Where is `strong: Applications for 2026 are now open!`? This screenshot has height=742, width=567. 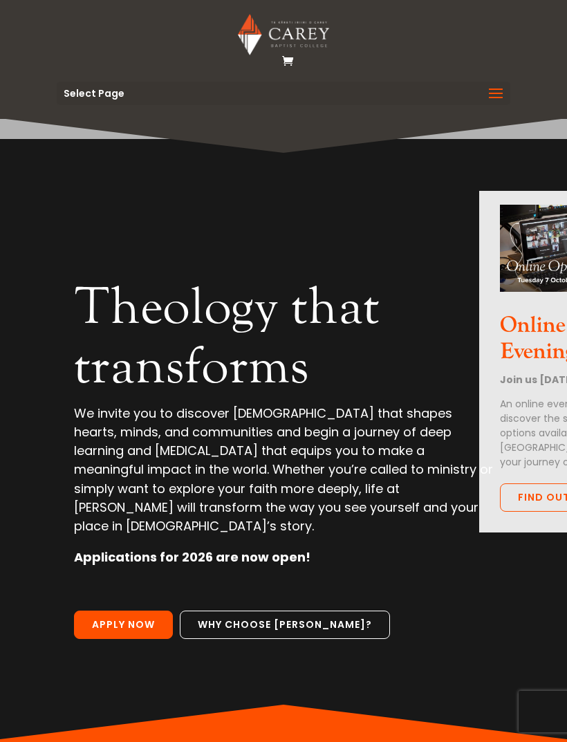
strong: Applications for 2026 are now open! is located at coordinates (192, 557).